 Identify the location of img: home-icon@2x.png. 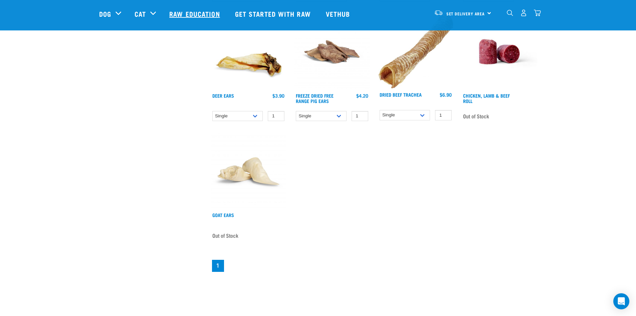
(537, 13).